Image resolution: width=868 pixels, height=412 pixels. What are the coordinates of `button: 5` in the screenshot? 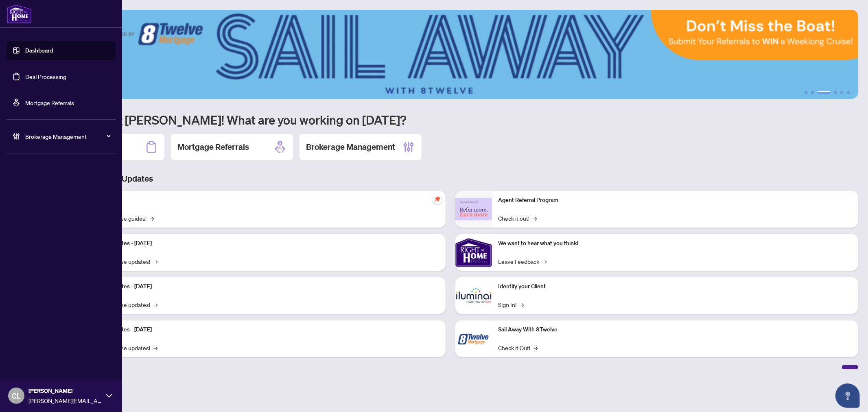 It's located at (842, 93).